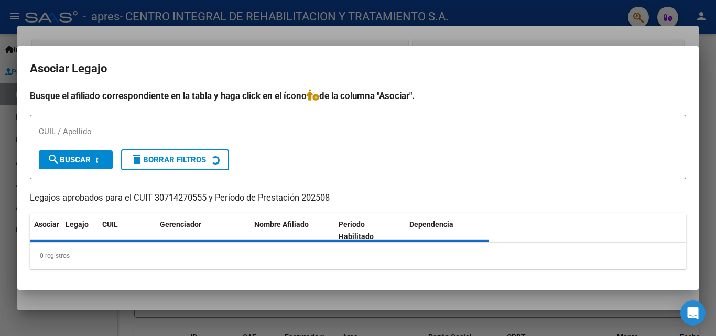  What do you see at coordinates (137, 159) in the screenshot?
I see `mat-icon: delete` at bounding box center [137, 159].